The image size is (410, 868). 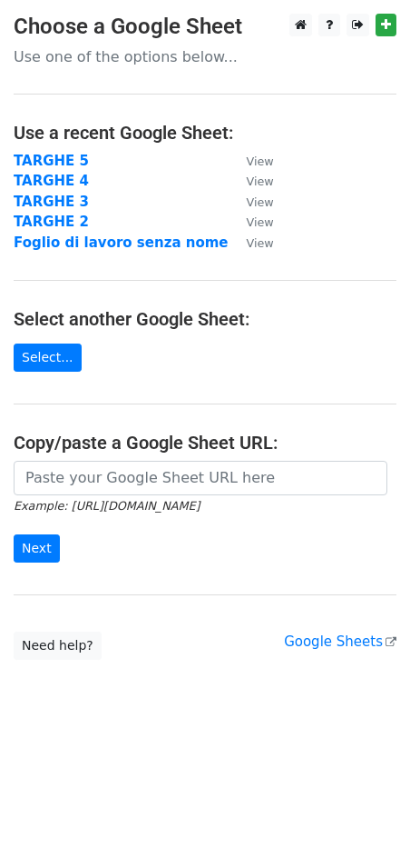 What do you see at coordinates (51, 181) in the screenshot?
I see `a: TARGHE 4` at bounding box center [51, 181].